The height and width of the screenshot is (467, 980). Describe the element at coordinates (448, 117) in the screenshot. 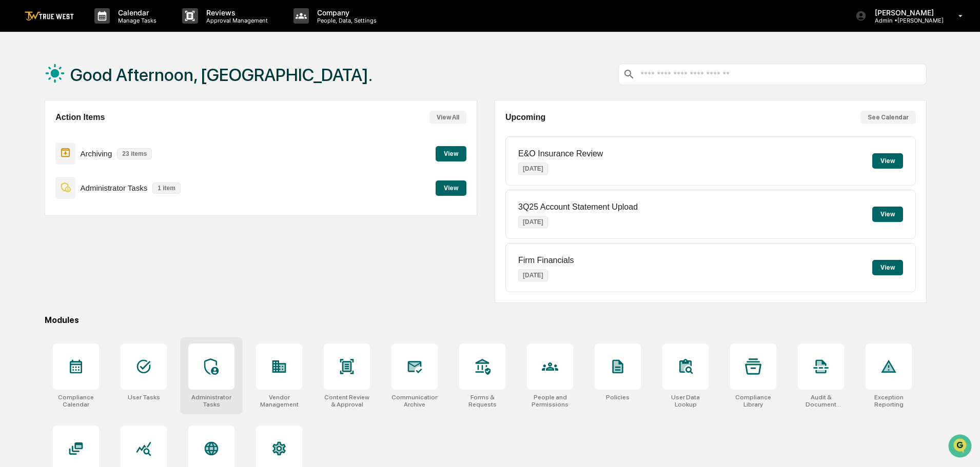

I see `button: View All` at that location.